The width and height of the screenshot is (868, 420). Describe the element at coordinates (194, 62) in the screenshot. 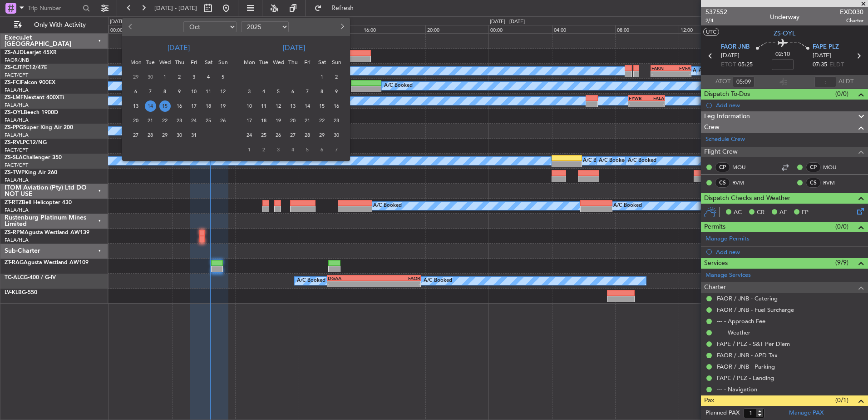

I see `div: Fri` at that location.